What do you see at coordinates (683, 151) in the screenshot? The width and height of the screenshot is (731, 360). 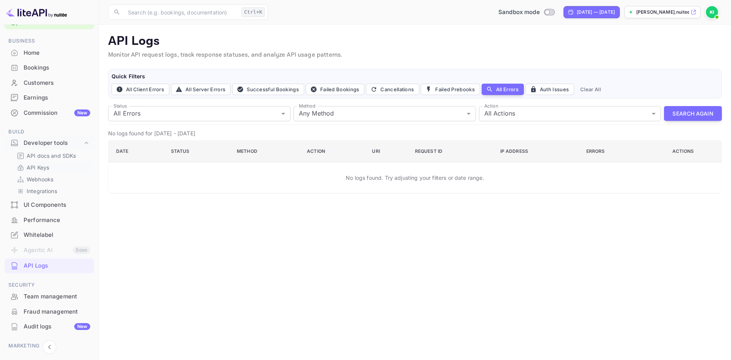 I see `th: Actions` at bounding box center [683, 151].